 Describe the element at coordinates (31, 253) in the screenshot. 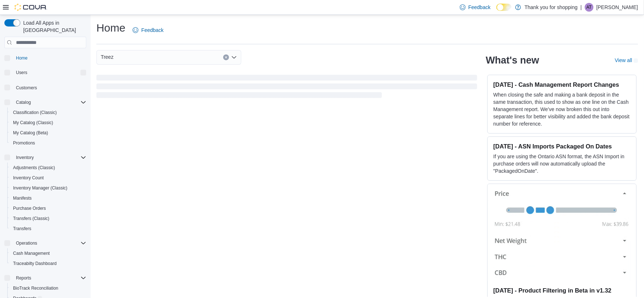

I see `a: Cash Management` at that location.